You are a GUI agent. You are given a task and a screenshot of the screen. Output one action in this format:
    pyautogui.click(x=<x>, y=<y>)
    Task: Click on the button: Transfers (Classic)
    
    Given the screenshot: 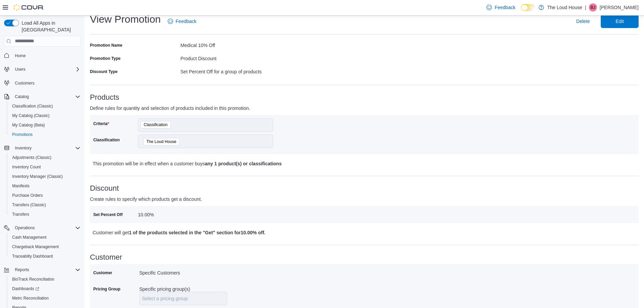 What is the action you would take?
    pyautogui.click(x=45, y=205)
    